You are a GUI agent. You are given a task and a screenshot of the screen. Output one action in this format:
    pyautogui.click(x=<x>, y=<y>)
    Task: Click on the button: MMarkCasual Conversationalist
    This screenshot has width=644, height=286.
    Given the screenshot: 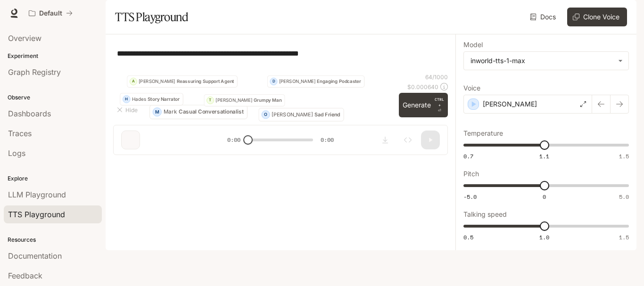 What is the action you would take?
    pyautogui.click(x=198, y=112)
    